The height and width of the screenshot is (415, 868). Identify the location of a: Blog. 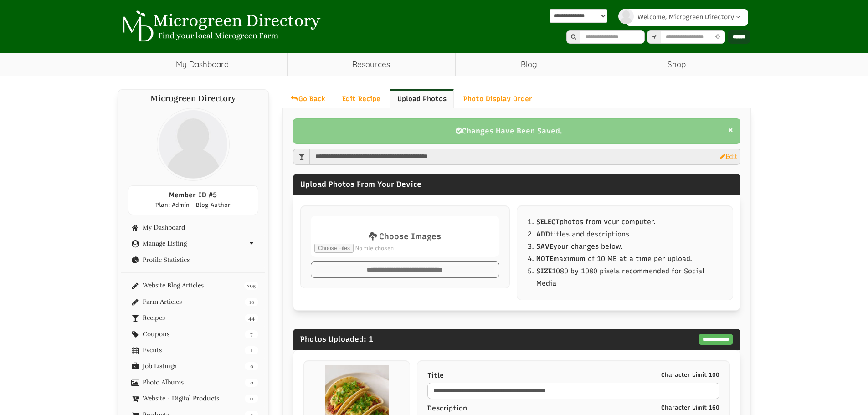
(528, 64).